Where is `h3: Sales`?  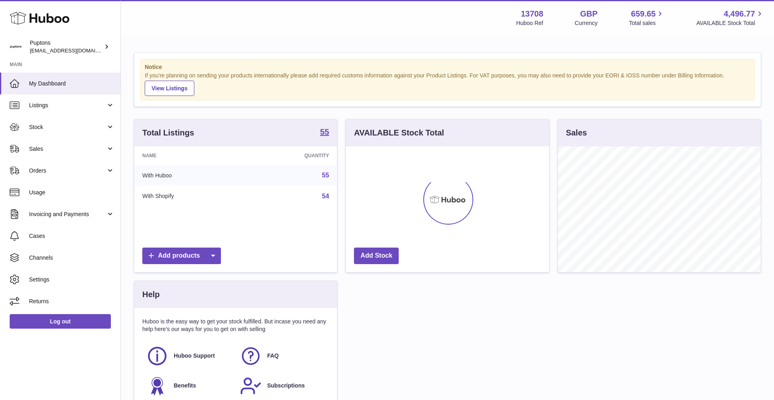
h3: Sales is located at coordinates (577, 133).